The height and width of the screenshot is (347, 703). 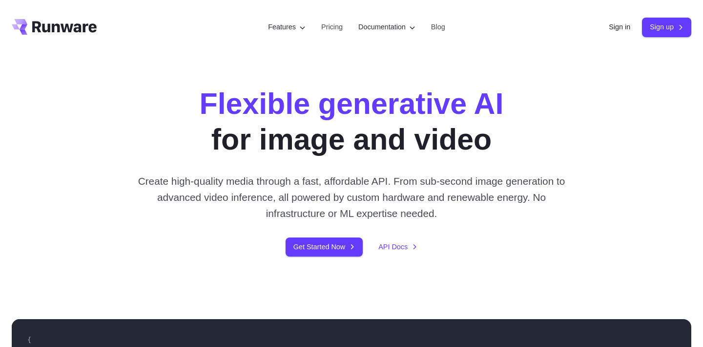 I want to click on a: Get Started Now, so click(x=324, y=247).